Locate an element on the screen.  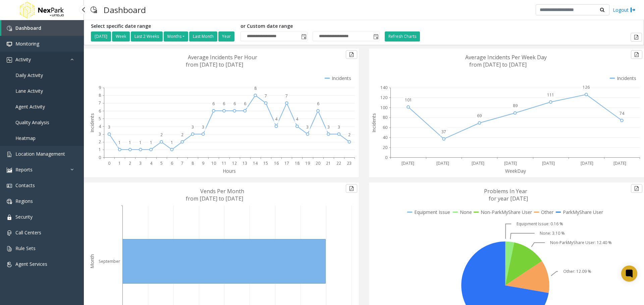
span: Security is located at coordinates (24, 217).